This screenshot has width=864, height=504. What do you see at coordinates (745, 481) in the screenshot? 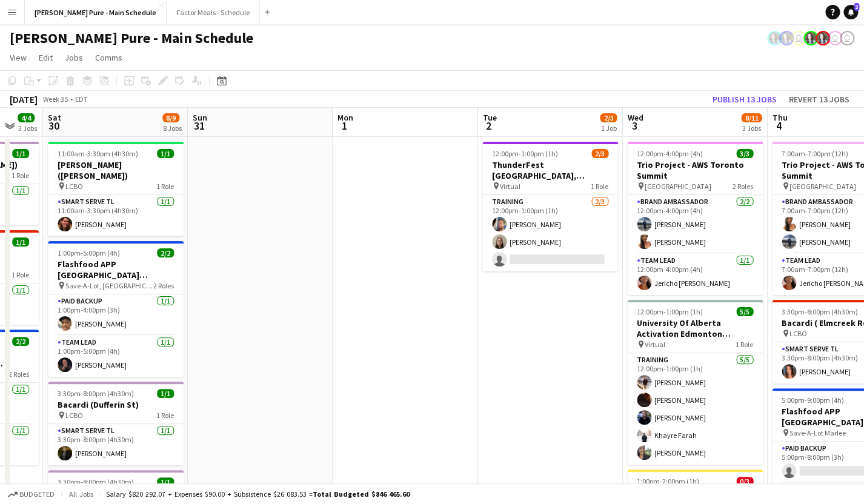
I see `span: 0/3` at bounding box center [745, 481].